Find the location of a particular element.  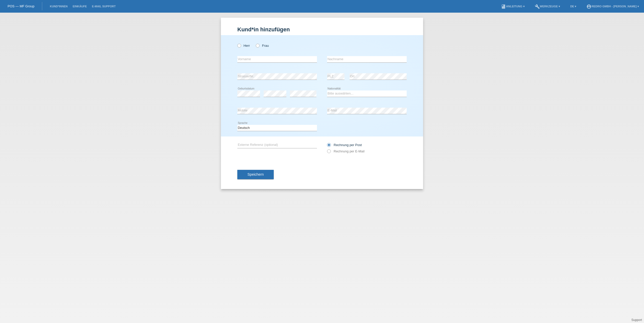

input: Rechnung per Post is located at coordinates (328, 147).